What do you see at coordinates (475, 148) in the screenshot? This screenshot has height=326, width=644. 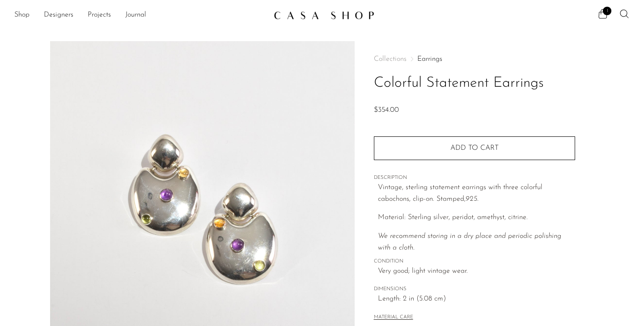 I see `span: Add to cart` at bounding box center [475, 148].